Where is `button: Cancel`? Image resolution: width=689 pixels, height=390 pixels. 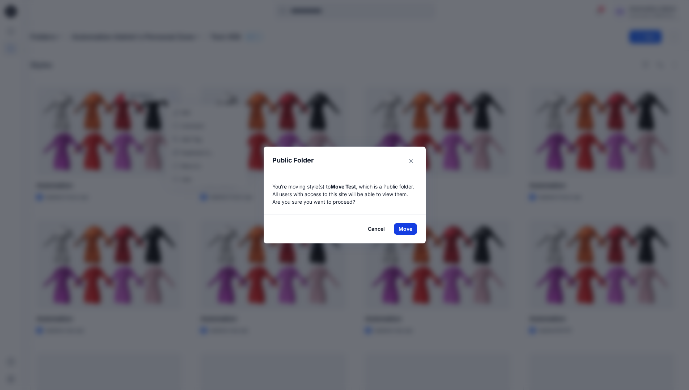
button: Cancel is located at coordinates (376, 229).